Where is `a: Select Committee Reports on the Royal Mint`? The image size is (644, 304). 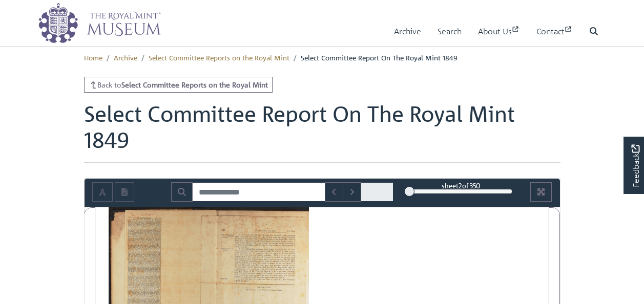
a: Select Committee Reports on the Royal Mint is located at coordinates (219, 58).